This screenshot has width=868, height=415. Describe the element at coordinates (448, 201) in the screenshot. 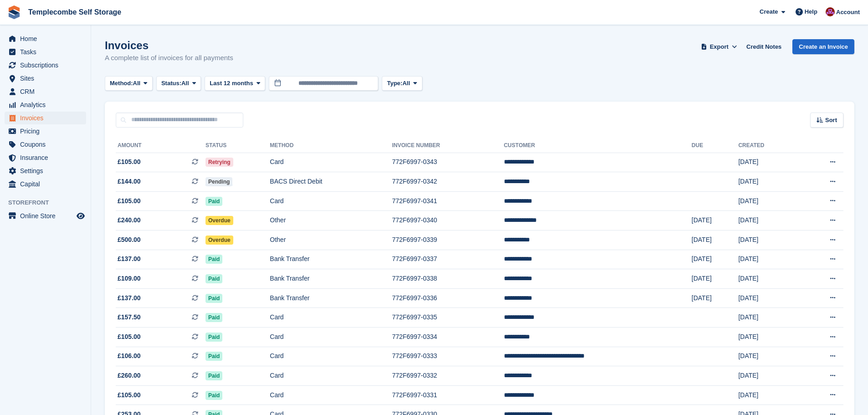

I see `td: 772F6997-0341` at that location.